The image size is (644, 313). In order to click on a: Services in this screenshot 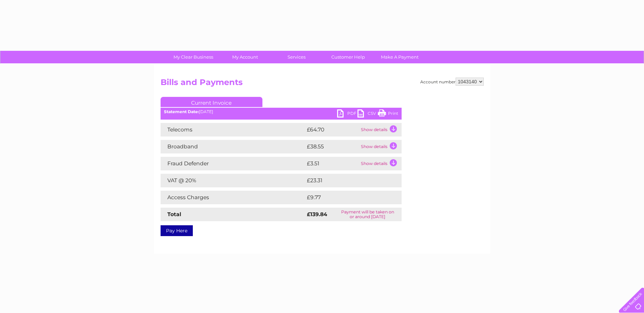, I will do `click(296, 57)`.